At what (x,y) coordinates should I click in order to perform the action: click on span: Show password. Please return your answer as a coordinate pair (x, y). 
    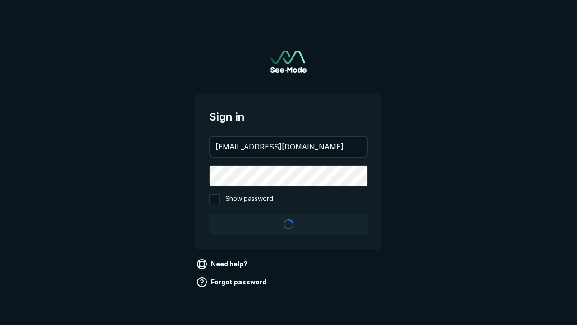
    Looking at the image, I should click on (249, 199).